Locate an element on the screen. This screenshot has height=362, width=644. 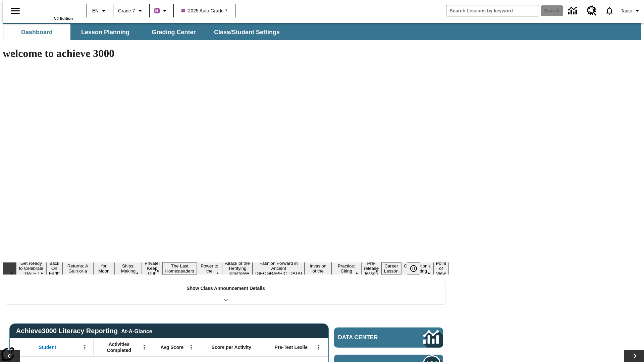
span: 2025 Auto Grade 7 is located at coordinates (205, 11).